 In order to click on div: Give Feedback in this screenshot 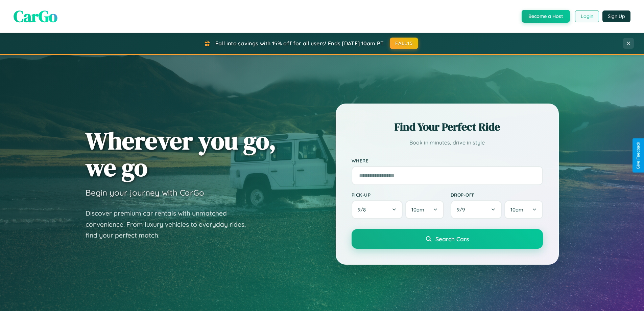, I will do `click(639, 155)`.